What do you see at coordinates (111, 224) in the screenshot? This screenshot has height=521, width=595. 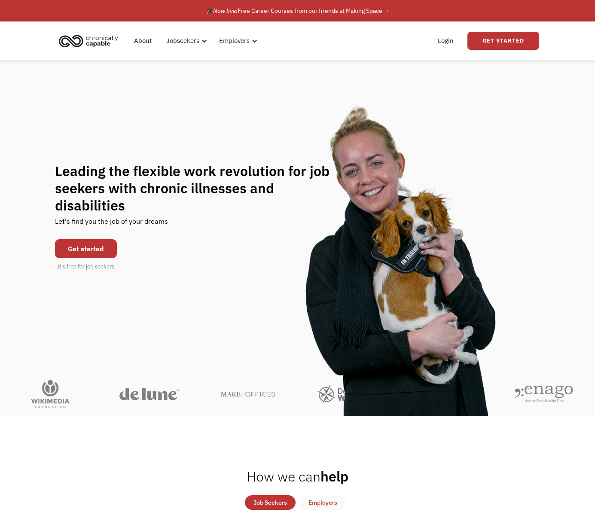 I see `div: Let's find you the job of your dreams` at bounding box center [111, 224].